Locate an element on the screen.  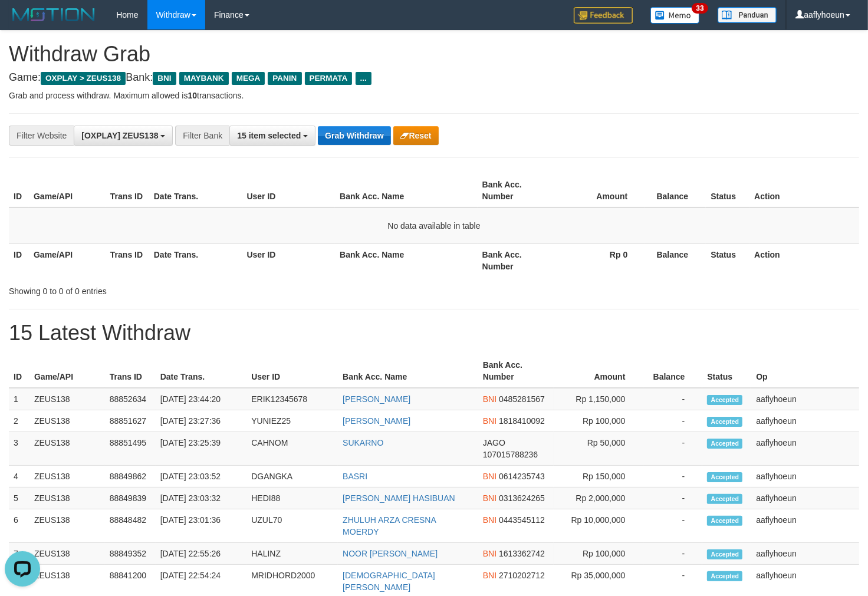
img: MOTION_logo.png is located at coordinates (54, 15).